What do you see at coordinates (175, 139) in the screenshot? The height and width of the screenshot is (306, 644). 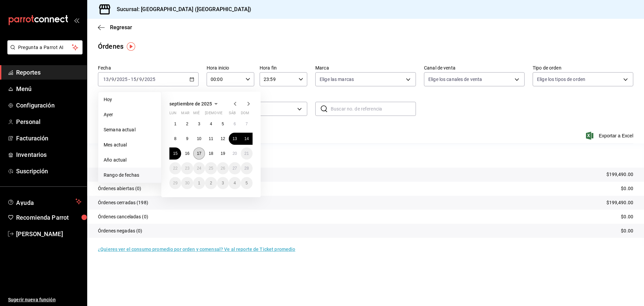 I see `button: 8 de septiembre de 2025` at bounding box center [175, 139].